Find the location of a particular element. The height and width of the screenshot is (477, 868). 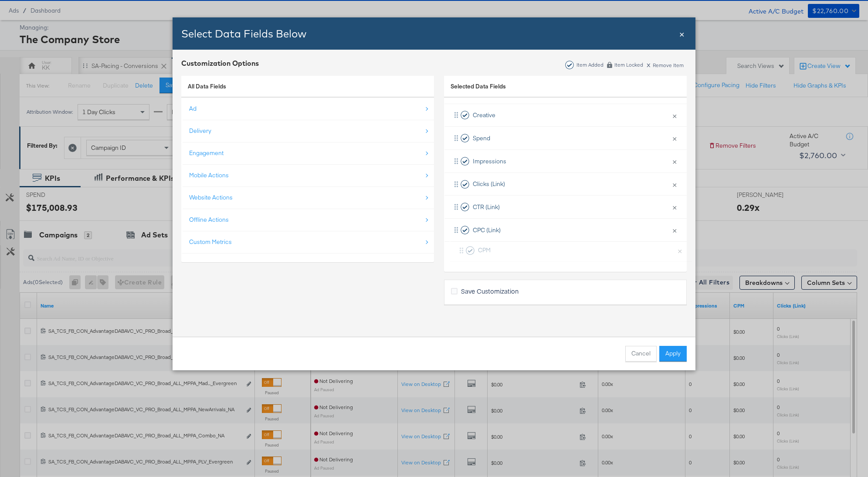

div: Engagement is located at coordinates (206, 153).